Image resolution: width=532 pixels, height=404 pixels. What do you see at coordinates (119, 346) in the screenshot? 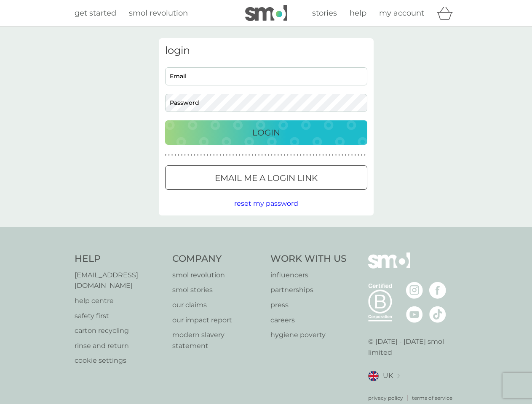
I see `a: rinse and return` at bounding box center [119, 346].